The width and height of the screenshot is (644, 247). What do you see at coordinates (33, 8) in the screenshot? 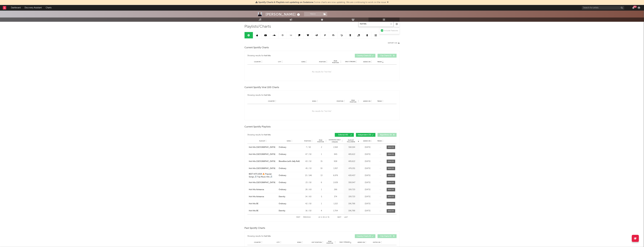
I see `a: Discovery Assistant` at bounding box center [33, 8].